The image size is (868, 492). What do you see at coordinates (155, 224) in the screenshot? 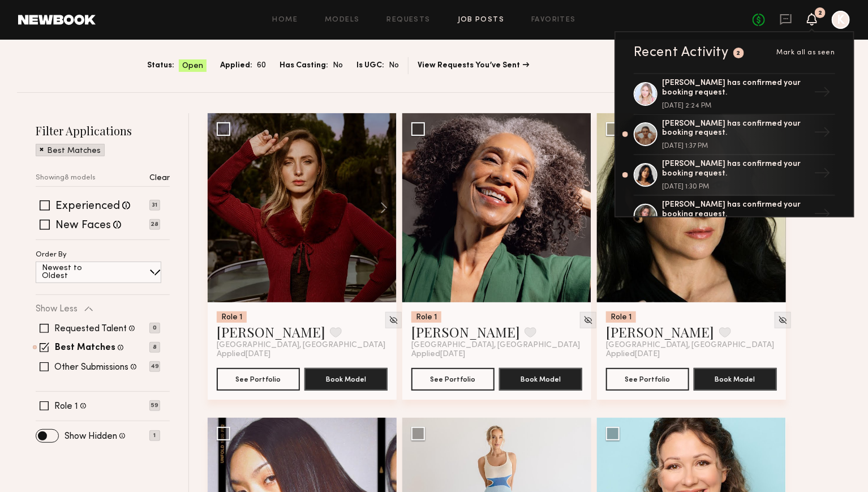
I see `p: 28` at bounding box center [155, 224].